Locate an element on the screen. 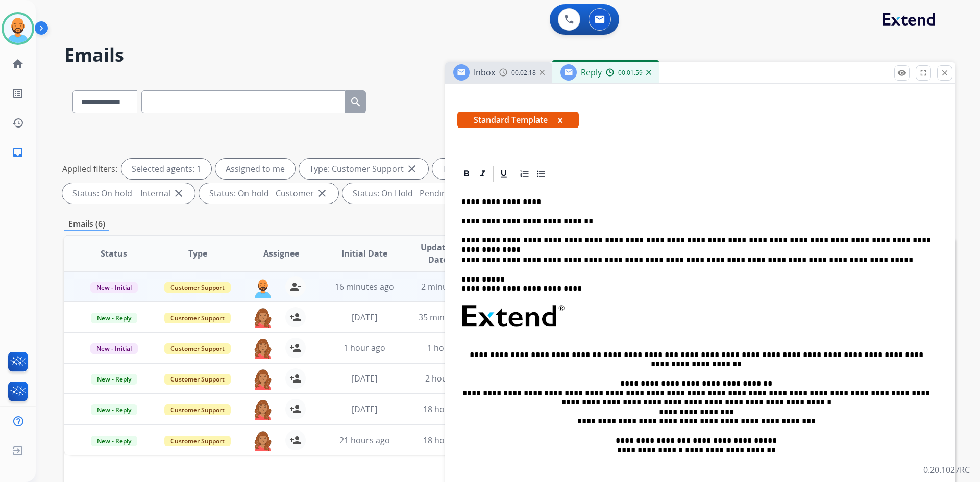  span: 2 minutes ago is located at coordinates (449, 286).